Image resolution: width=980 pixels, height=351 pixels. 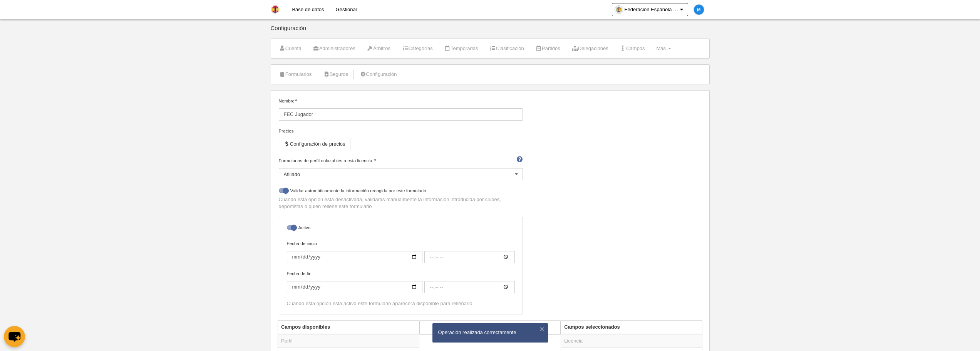 I want to click on img: OaHIuTAKfEDa.30x30.jpg, so click(x=619, y=10).